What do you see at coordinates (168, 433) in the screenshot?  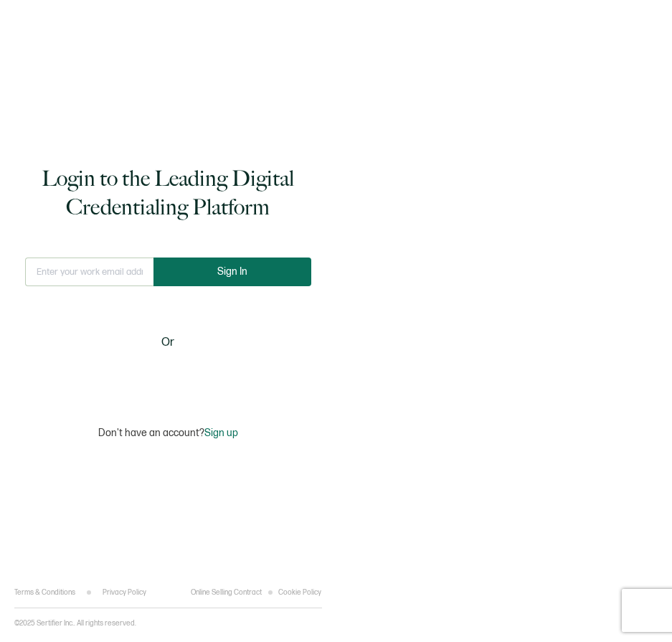 I see `p: Don't have an account?` at bounding box center [168, 433].